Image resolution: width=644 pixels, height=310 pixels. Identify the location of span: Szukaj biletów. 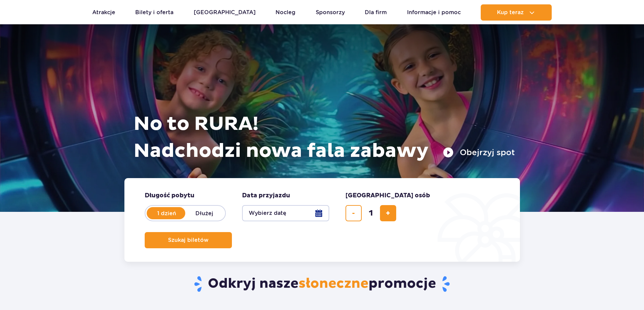
(188, 240).